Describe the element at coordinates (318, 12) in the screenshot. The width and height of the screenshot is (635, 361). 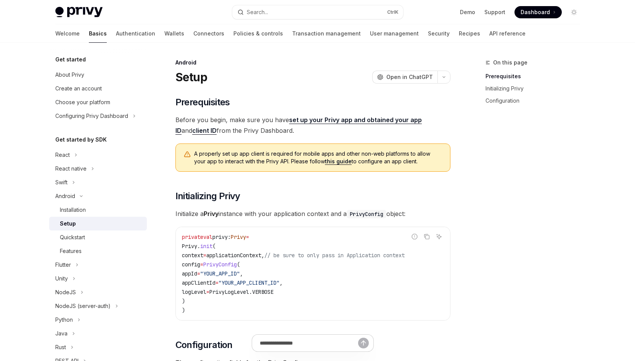
I see `button: Open search` at that location.